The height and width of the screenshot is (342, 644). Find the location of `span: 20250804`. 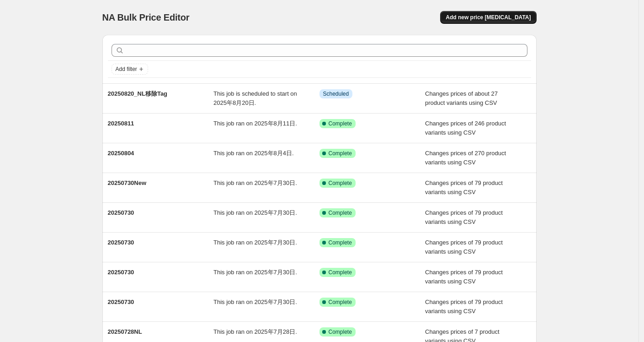

span: 20250804 is located at coordinates (121, 153).